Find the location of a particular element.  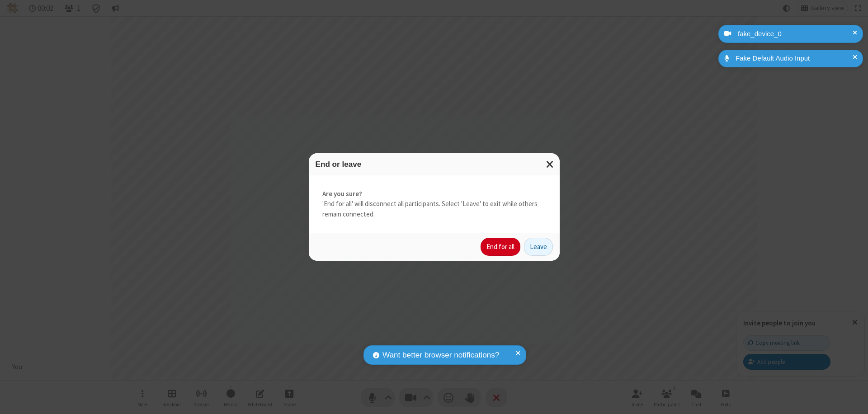

button: Leave is located at coordinates (539, 247).